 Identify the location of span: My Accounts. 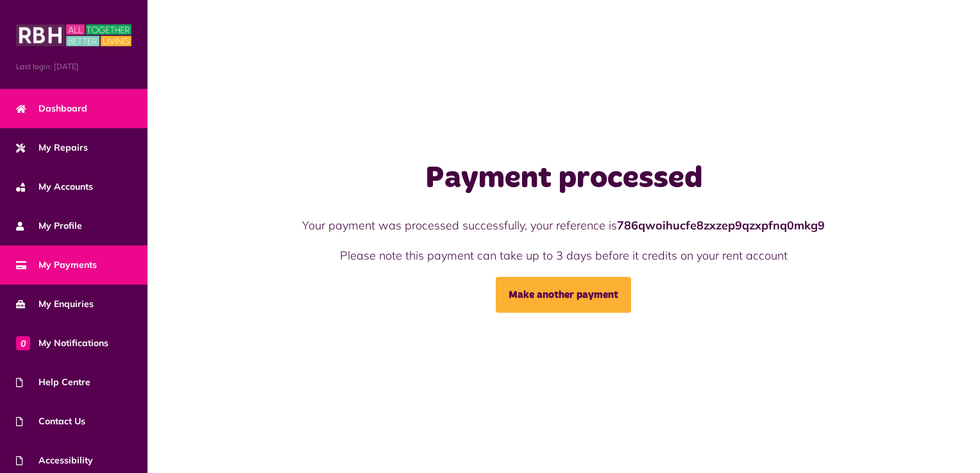
(55, 186).